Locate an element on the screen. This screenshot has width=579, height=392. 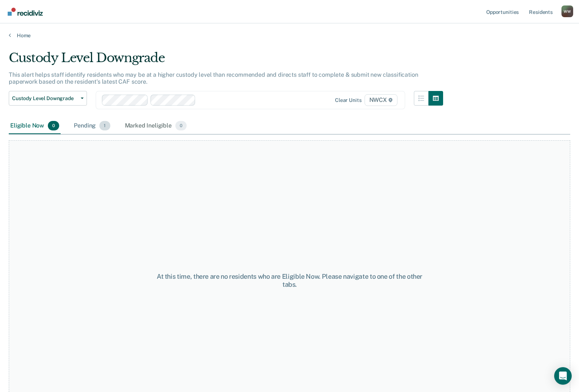
button: Custody Level Downgrade is located at coordinates (48, 98).